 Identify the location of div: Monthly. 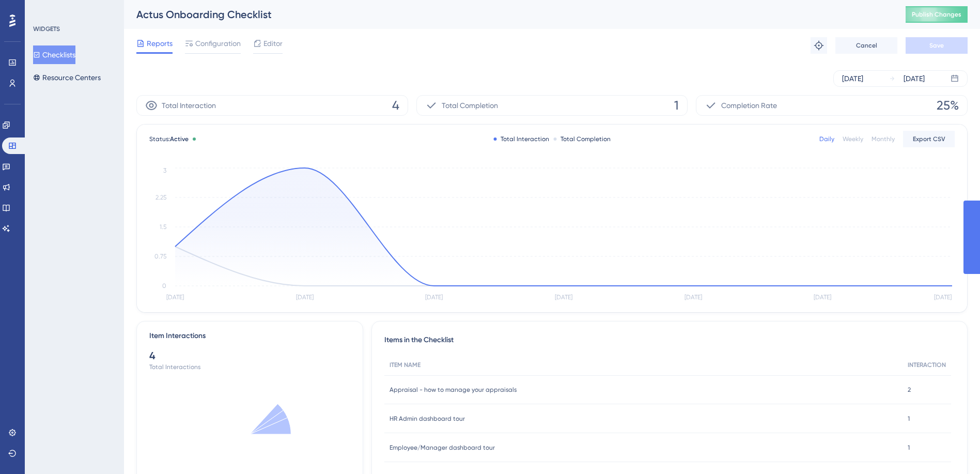
(883, 139).